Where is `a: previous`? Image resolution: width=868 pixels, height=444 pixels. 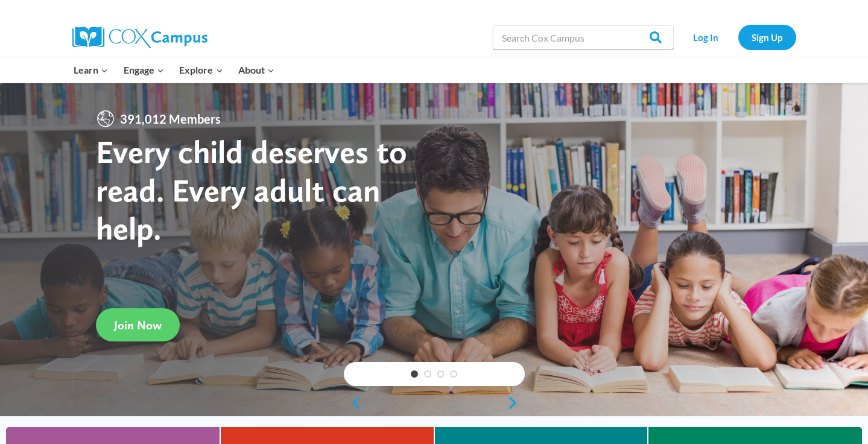 a: previous is located at coordinates (353, 403).